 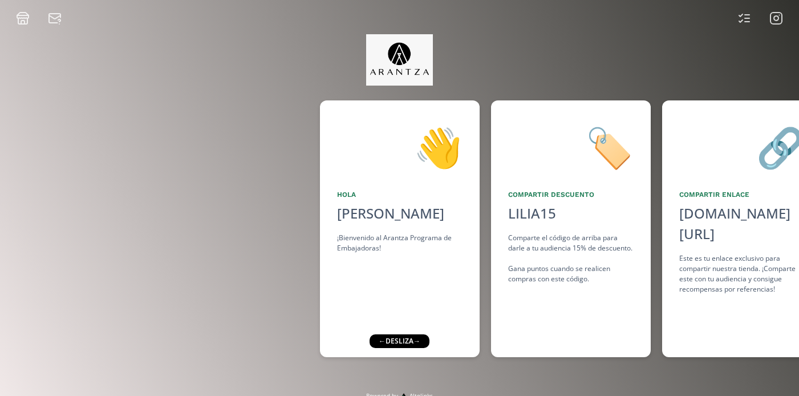 What do you see at coordinates (400, 195) in the screenshot?
I see `div: Hola` at bounding box center [400, 195].